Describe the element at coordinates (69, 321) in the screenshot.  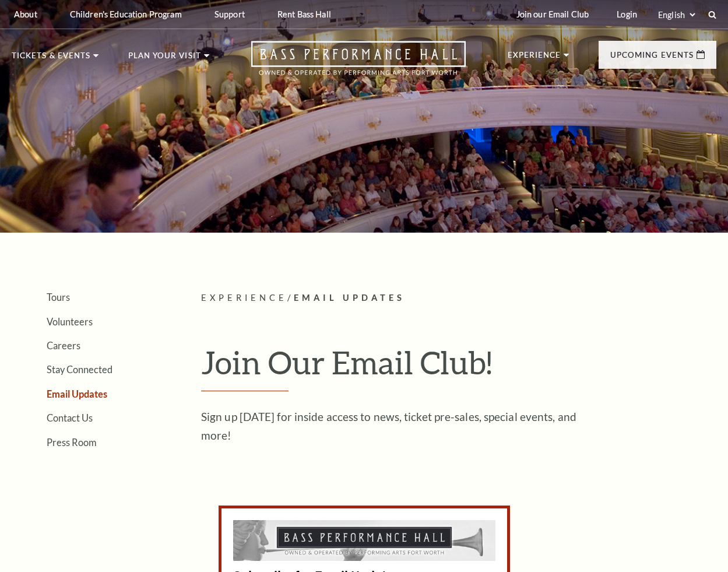
I see `a: Volunteers` at that location.